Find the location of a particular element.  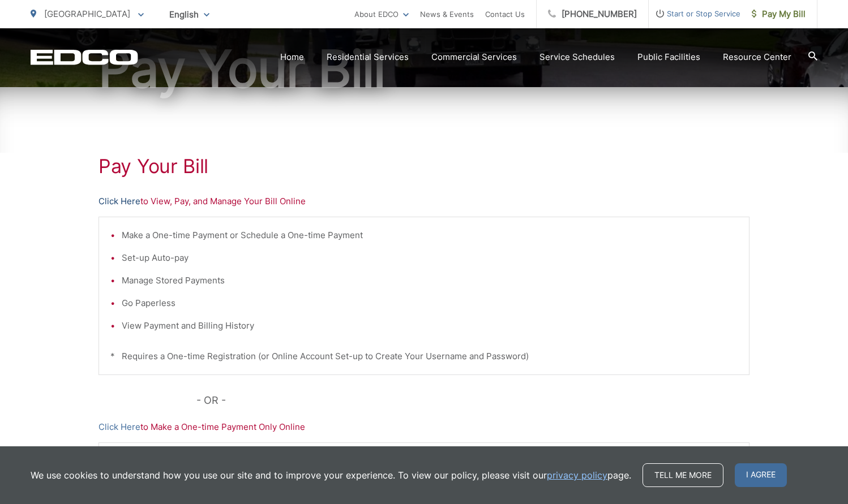

li: Manage Stored Payments is located at coordinates (430, 281).